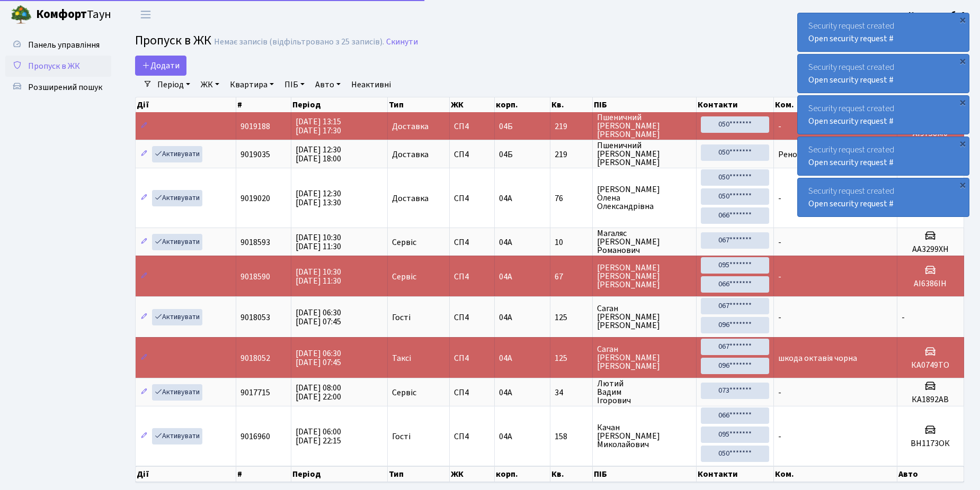 Image resolution: width=980 pixels, height=490 pixels. I want to click on span: Таксі, so click(401, 358).